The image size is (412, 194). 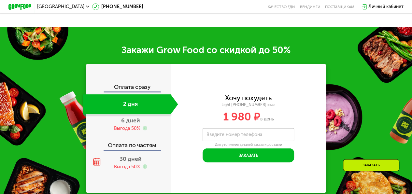 I want to click on span: 1 980 ₽, so click(x=241, y=117).